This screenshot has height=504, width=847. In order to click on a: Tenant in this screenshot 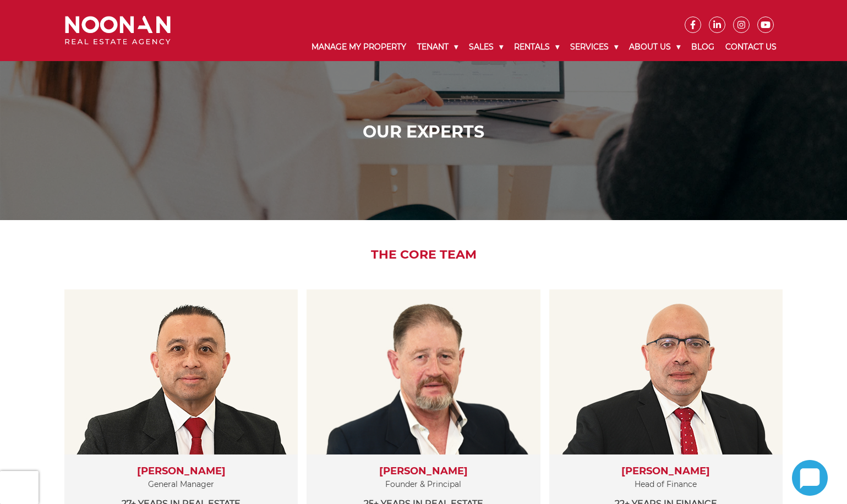, I will do `click(437, 47)`.